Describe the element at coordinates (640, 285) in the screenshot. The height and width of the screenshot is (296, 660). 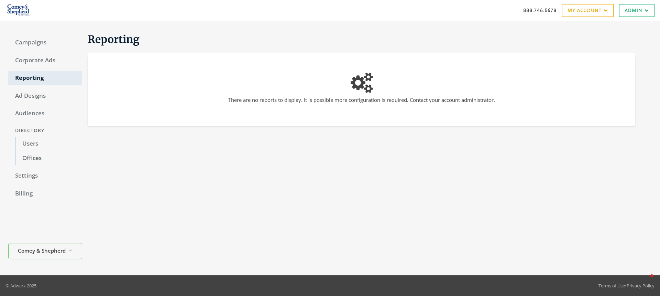
I see `a: Privacy Policy` at that location.